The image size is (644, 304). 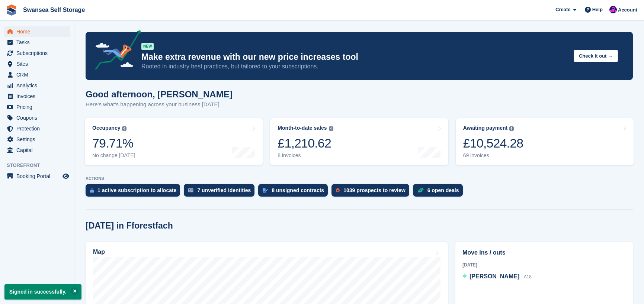 What do you see at coordinates (39, 107) in the screenshot?
I see `span: Pricing` at bounding box center [39, 107].